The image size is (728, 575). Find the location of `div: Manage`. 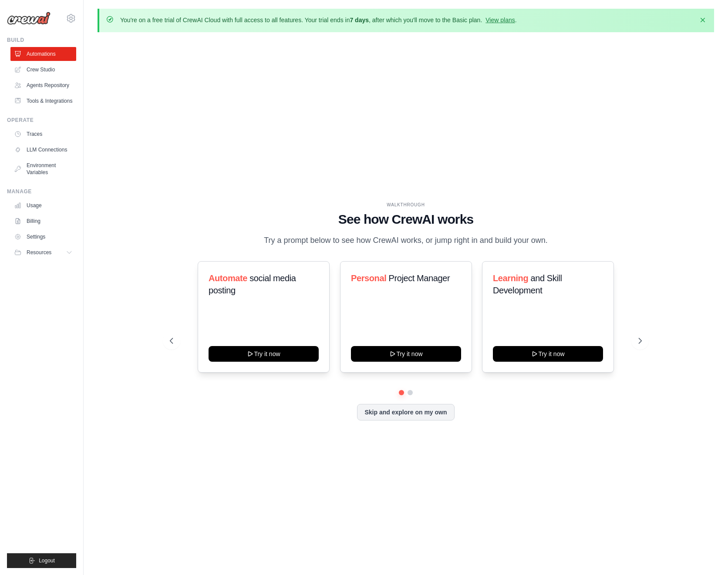

div: Manage is located at coordinates (41, 191).